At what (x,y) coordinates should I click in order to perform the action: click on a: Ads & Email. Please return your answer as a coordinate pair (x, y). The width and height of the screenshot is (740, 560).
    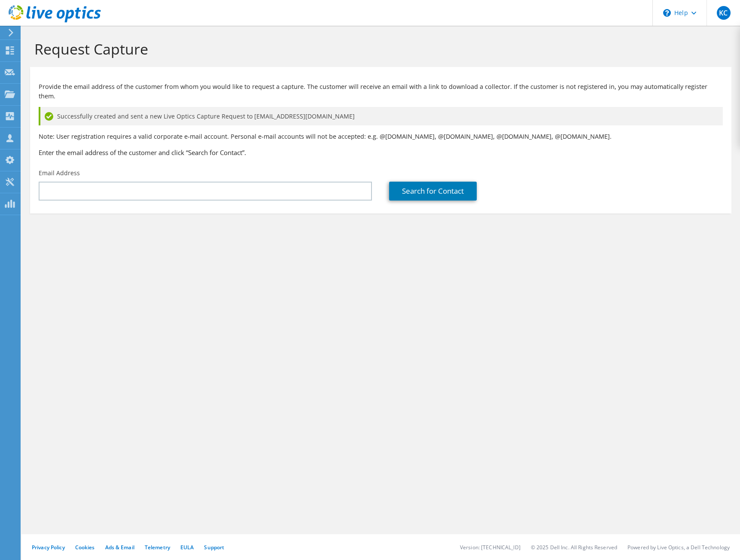
    Looking at the image, I should click on (120, 547).